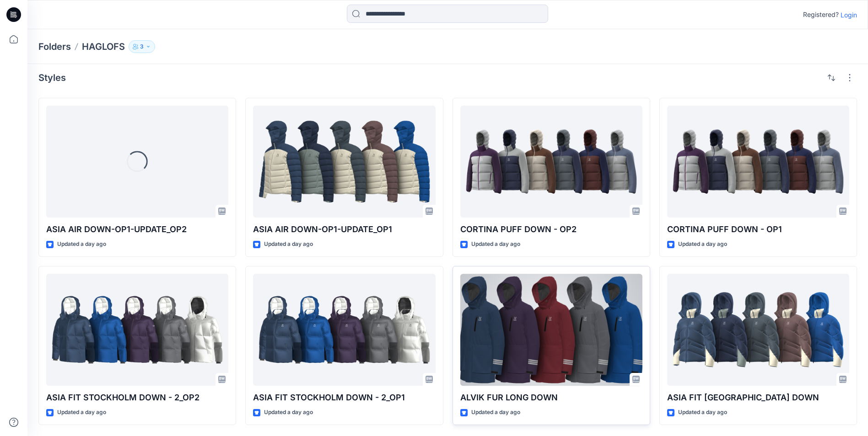 The height and width of the screenshot is (436, 868). I want to click on p: ASIA FIT STOCKHOLM DOWN - 2​_OP2, so click(137, 398).